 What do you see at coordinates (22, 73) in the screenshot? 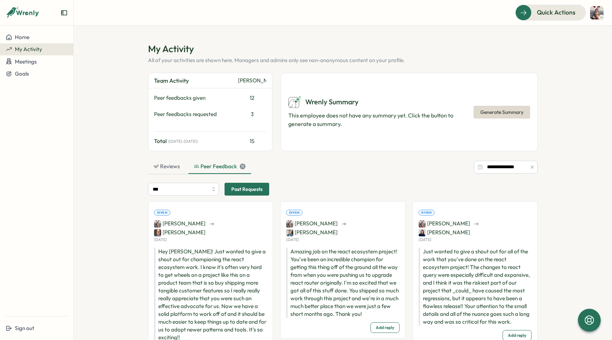
I see `span: Goals` at bounding box center [22, 73].